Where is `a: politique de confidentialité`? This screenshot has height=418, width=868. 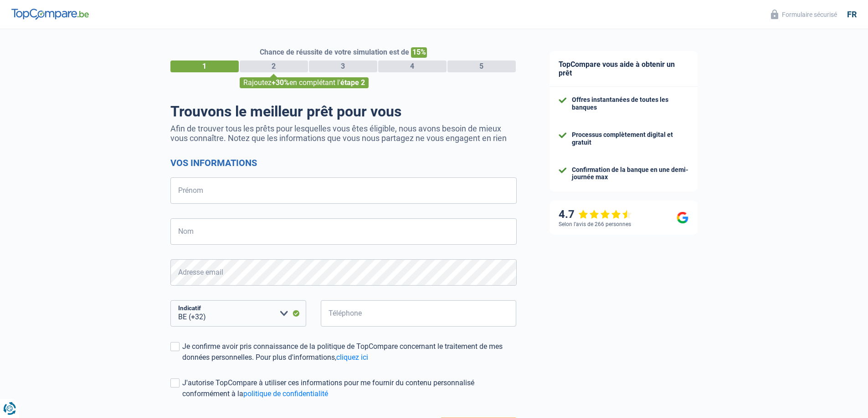
a: politique de confidentialité is located at coordinates (286, 394).